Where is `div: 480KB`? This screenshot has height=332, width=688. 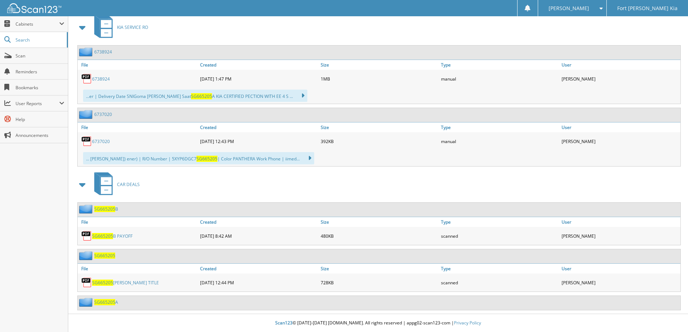 div: 480KB is located at coordinates (379, 236).